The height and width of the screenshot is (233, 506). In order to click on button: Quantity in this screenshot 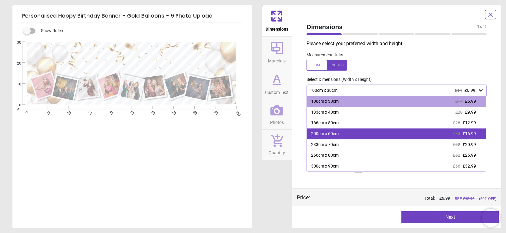, I will do `click(277, 145)`.